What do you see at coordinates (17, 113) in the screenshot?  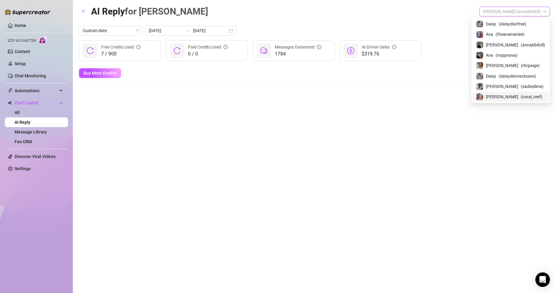 I see `a: All` at bounding box center [17, 113].